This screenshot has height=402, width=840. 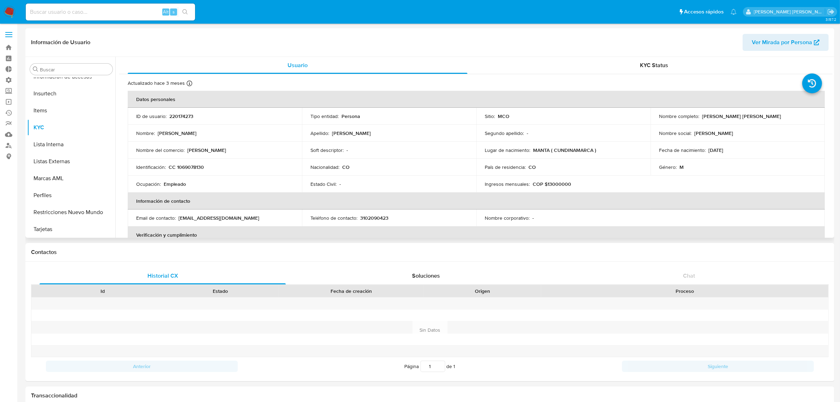 What do you see at coordinates (186, 167) in the screenshot?
I see `p: CC 1069078130` at bounding box center [186, 167].